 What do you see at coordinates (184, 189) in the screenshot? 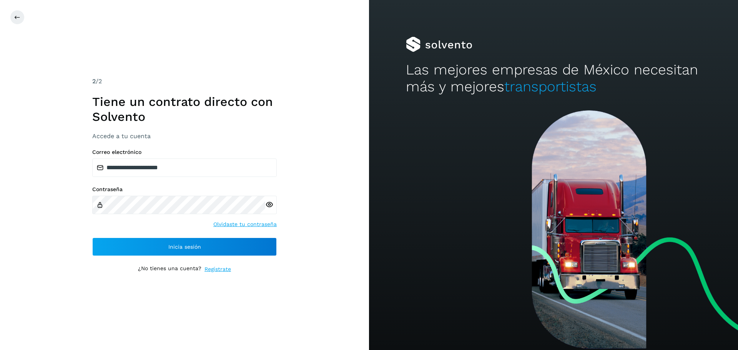
I see `label: Contraseña` at bounding box center [184, 189].